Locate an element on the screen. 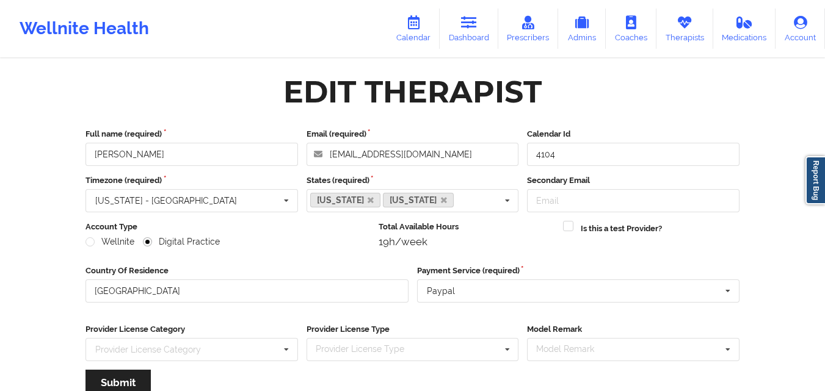 The image size is (825, 391). div: Provider License Category is located at coordinates (148, 350).